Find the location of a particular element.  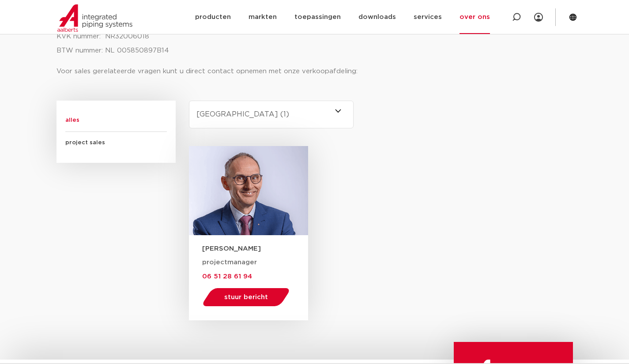

a: 06 51 28 61 94 is located at coordinates (227, 276).